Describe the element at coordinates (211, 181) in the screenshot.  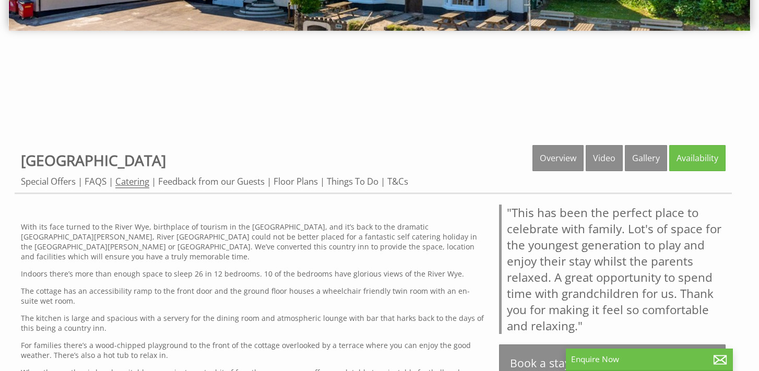
I see `a: Feedback from our Guests` at that location.